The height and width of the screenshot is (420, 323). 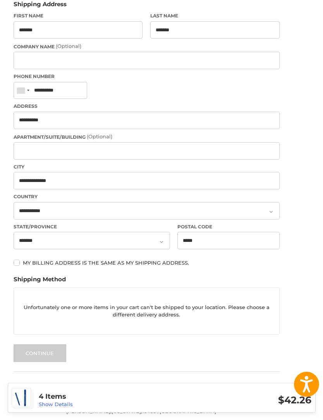 What do you see at coordinates (146, 197) in the screenshot?
I see `label: Country` at bounding box center [146, 197].